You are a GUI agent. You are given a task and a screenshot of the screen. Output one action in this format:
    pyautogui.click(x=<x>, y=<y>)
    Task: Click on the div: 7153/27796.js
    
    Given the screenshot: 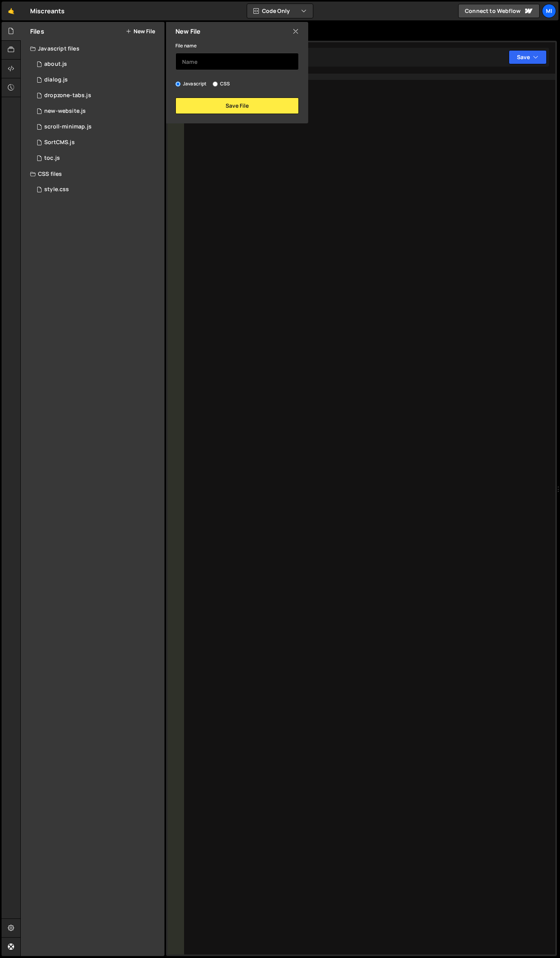 What is the action you would take?
    pyautogui.click(x=97, y=80)
    